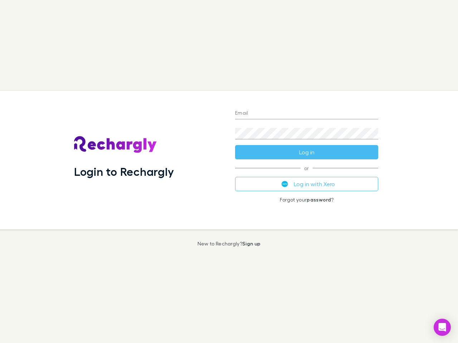 This screenshot has width=458, height=343. I want to click on img: Xero's logo, so click(285, 184).